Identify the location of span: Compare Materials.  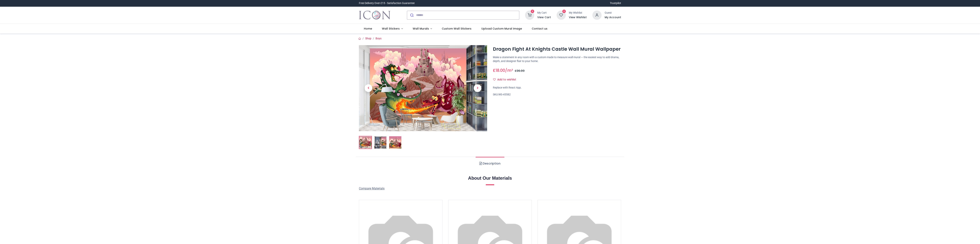
(372, 188).